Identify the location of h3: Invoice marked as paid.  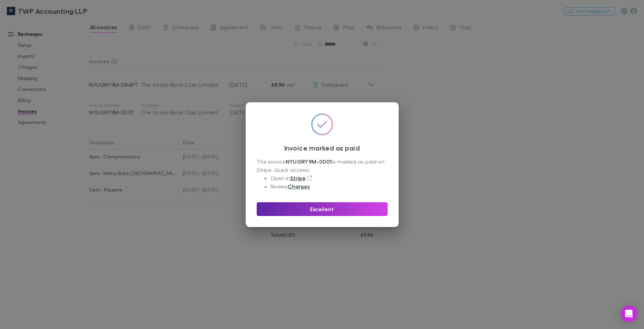
(322, 148).